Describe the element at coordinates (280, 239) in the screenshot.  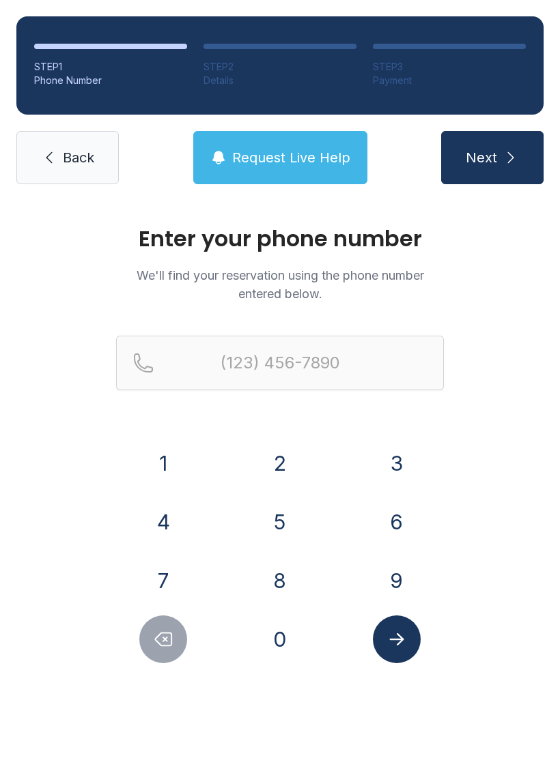
I see `h1: Enter your phone number` at that location.